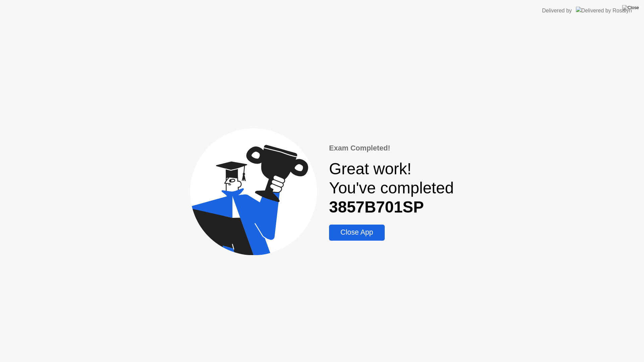  What do you see at coordinates (631, 8) in the screenshot?
I see `img: Close` at bounding box center [631, 8].